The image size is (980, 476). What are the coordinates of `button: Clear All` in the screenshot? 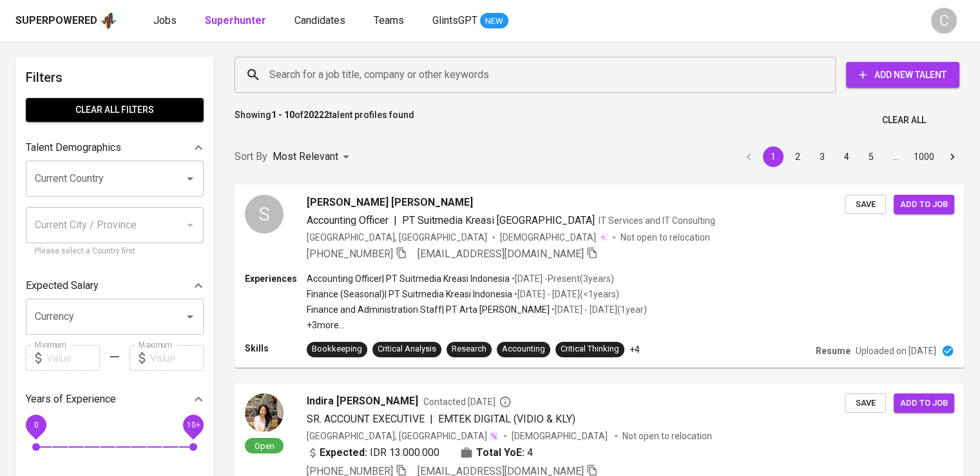 It's located at (904, 120).